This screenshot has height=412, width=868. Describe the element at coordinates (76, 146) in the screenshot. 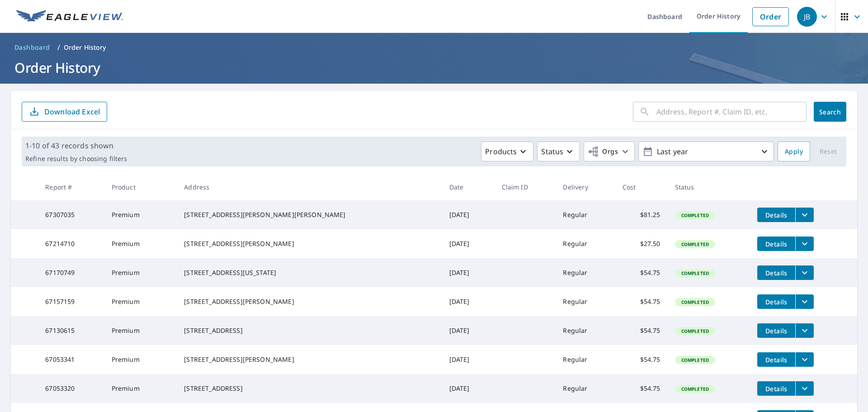

I see `p: 1-10 of 43 records shown` at that location.